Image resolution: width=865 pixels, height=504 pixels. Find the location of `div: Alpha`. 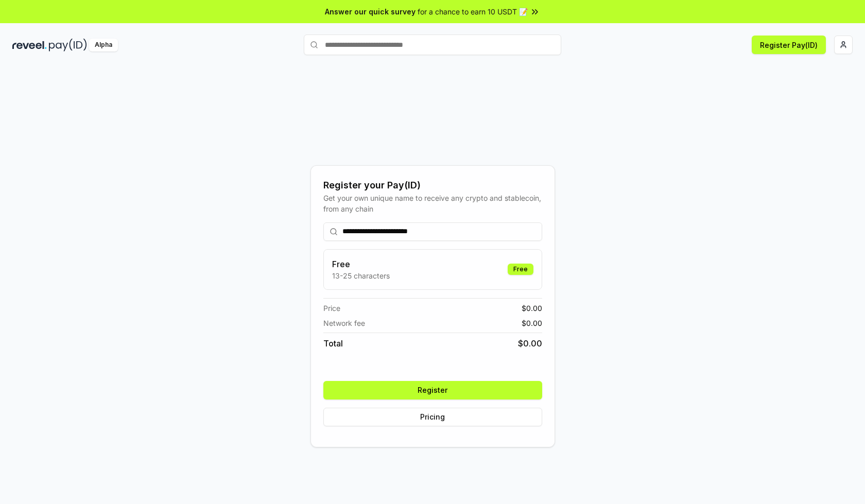

div: Alpha is located at coordinates (104, 44).